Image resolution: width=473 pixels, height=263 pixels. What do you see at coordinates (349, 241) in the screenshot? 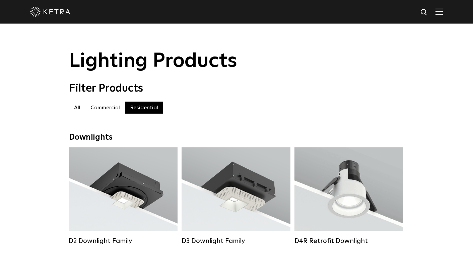
I see `div: D4R Retrofit Downlight` at bounding box center [349, 241].